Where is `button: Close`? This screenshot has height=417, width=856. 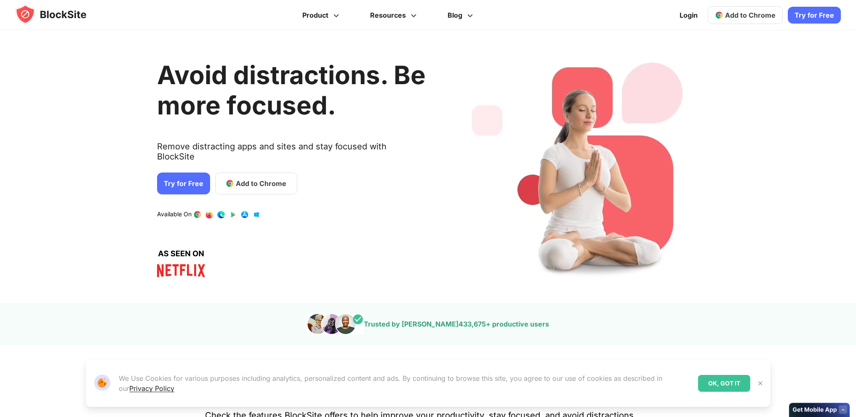
button: Close is located at coordinates (760, 384).